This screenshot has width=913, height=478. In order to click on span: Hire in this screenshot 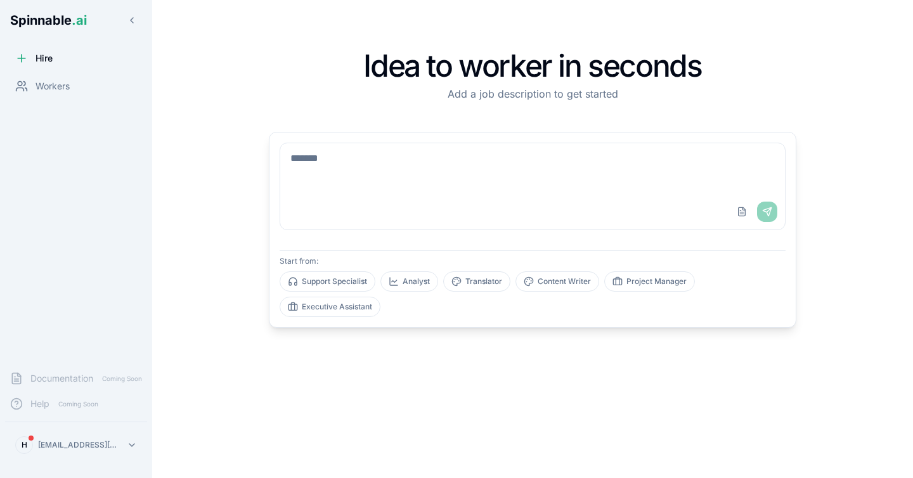, I will do `click(44, 58)`.